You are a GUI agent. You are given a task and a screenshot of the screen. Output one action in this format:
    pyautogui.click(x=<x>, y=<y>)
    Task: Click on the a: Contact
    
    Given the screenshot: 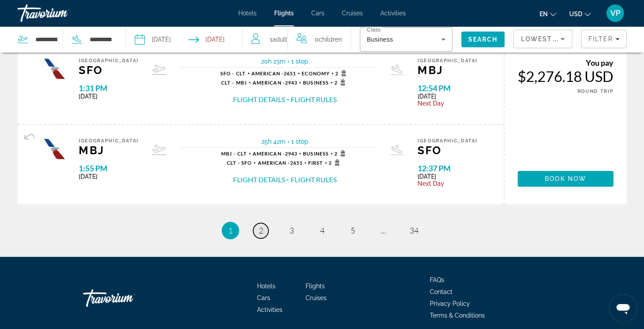 What is the action you would take?
    pyautogui.click(x=441, y=291)
    